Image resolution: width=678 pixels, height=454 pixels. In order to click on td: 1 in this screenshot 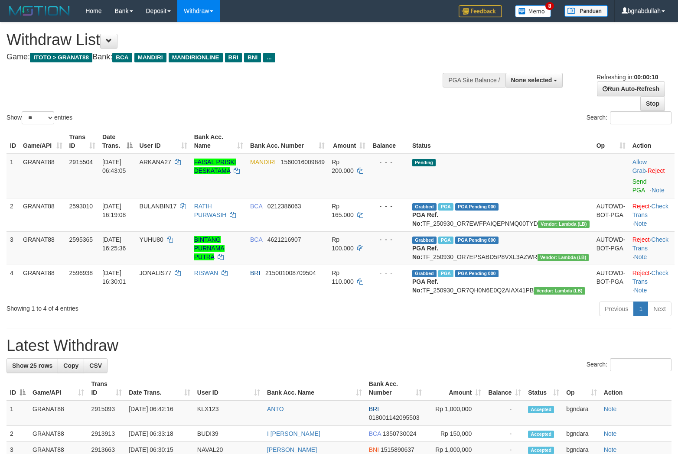, I will do `click(13, 176)`.